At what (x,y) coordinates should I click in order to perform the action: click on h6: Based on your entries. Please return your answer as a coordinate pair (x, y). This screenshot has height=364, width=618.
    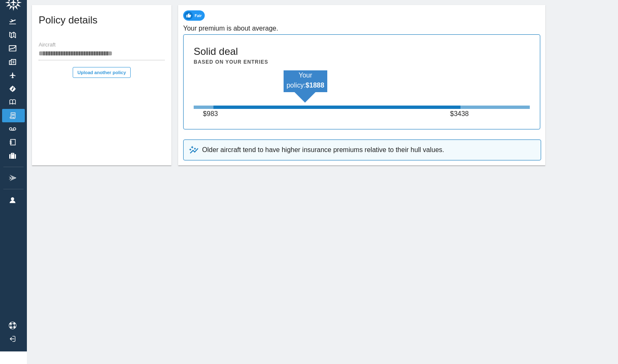
    Looking at the image, I should click on (230, 62).